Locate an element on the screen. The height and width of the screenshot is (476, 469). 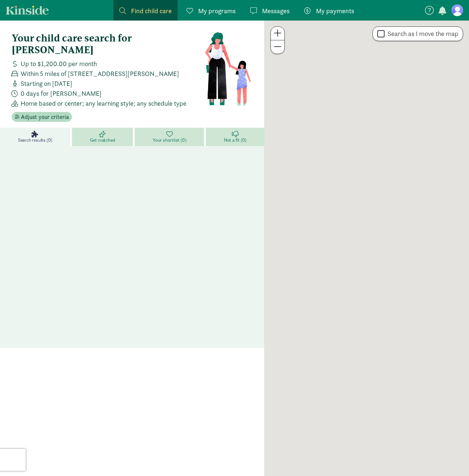
span: Adjust your criteria is located at coordinates (45, 117).